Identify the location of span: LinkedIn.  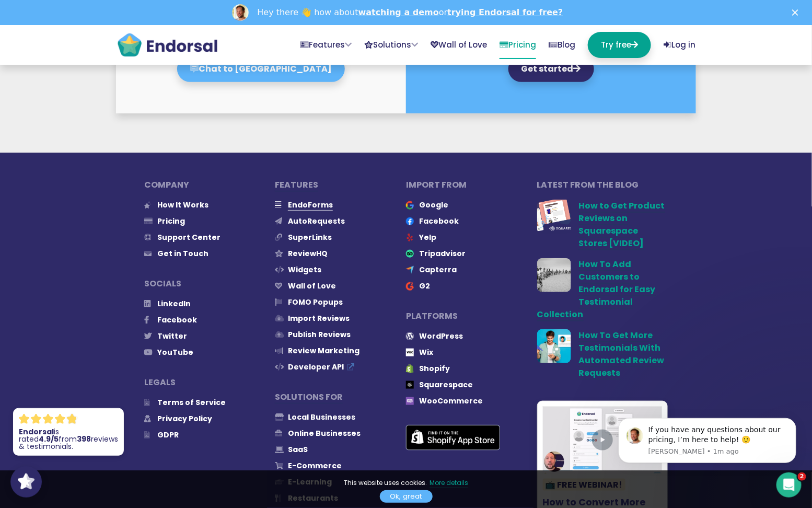
(174, 304).